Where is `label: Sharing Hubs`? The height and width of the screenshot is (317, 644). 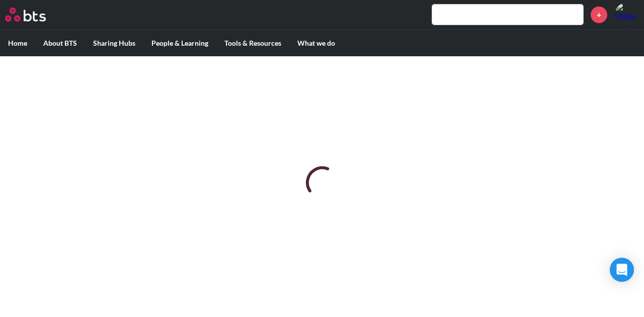
label: Sharing Hubs is located at coordinates (114, 43).